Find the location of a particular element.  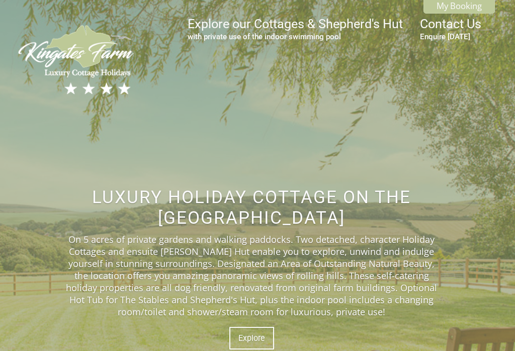

p: On 5 acres of private gardens and walking paddocks. Two detached, character Holiday Cottages and ... is located at coordinates (251, 275).